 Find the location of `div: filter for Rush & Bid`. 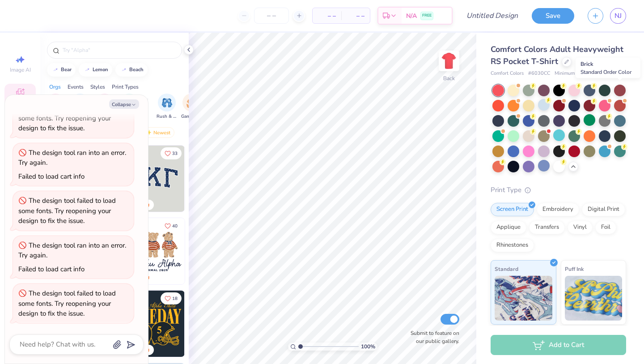

div: filter for Rush & Bid is located at coordinates (167, 106).